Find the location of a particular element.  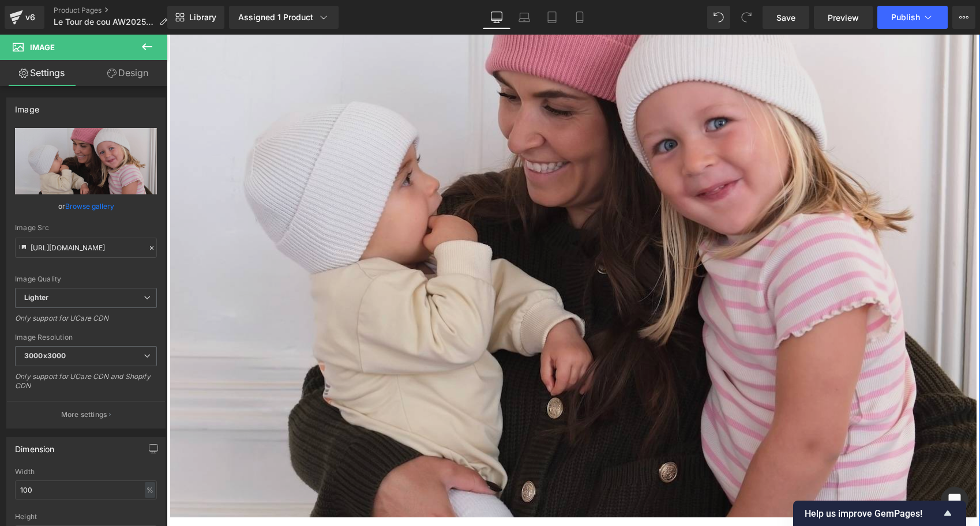

span: Publish is located at coordinates (905, 18).